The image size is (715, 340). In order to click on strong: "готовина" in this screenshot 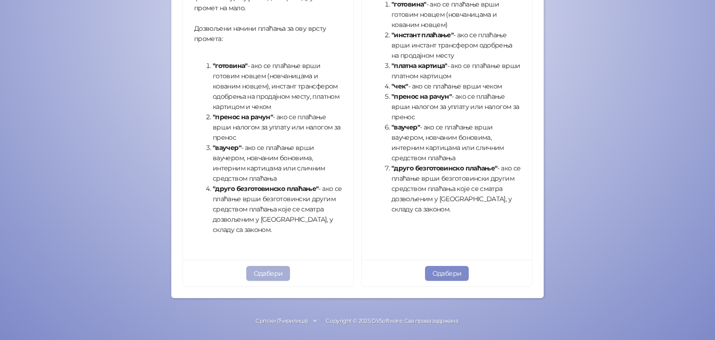, I will do `click(230, 66)`.